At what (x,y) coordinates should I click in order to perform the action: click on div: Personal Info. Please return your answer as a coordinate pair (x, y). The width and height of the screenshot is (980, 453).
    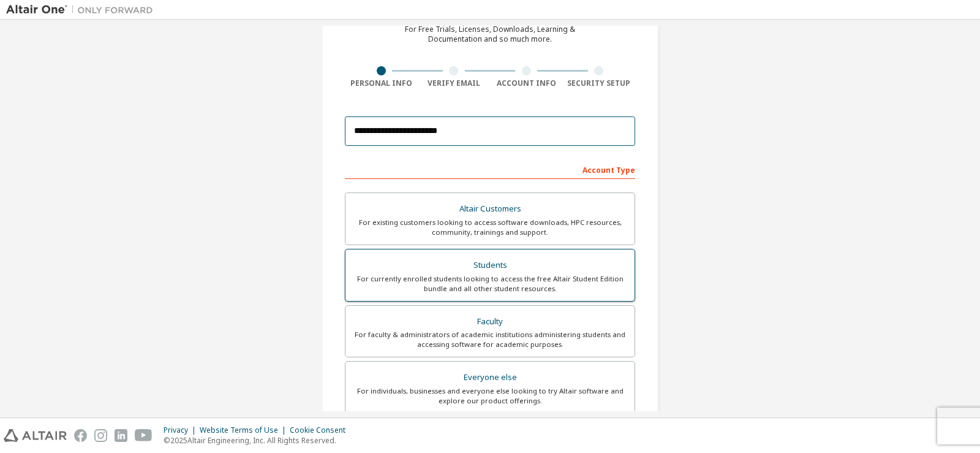
    Looking at the image, I should click on (381, 83).